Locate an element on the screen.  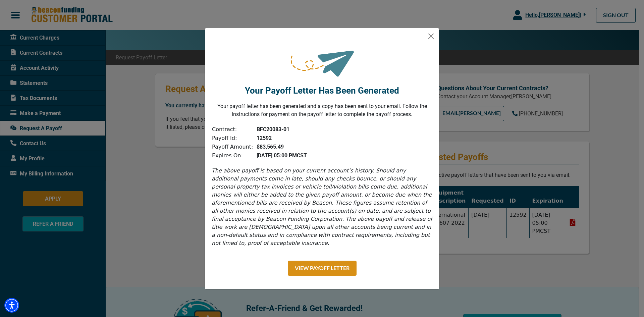
td: Expires On: is located at coordinates (232, 156).